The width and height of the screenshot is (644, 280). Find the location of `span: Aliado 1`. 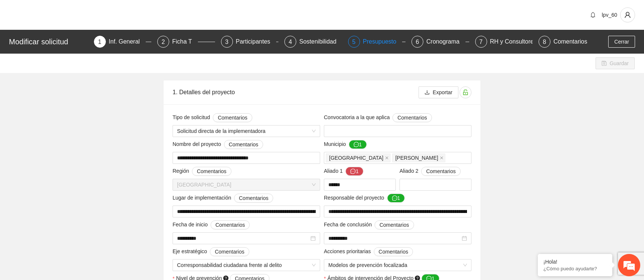

span: Aliado 1 is located at coordinates (343, 171).